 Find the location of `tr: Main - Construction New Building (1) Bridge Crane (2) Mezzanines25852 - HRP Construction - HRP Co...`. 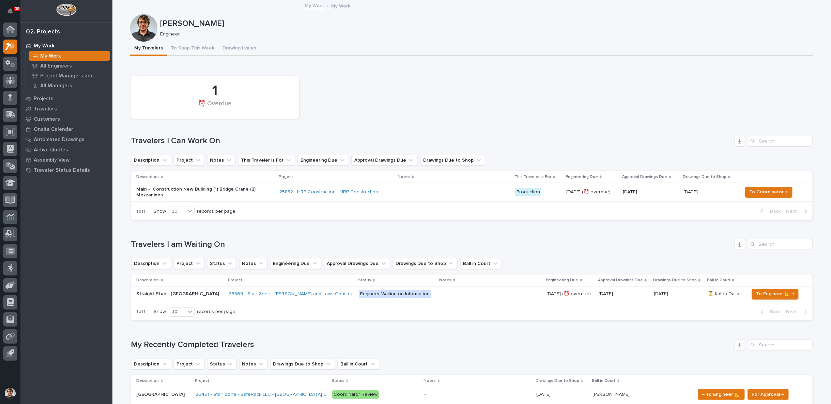

tr: Main - Construction New Building (1) Bridge Crane (2) Mezzanines25852 - HRP Construction - HRP Co... is located at coordinates (472, 192).